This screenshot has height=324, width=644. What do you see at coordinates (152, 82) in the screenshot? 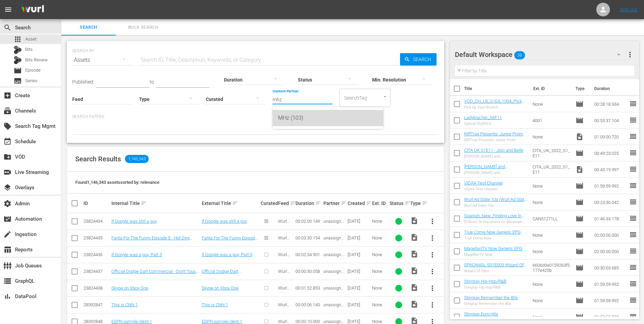
I see `span: to` at bounding box center [152, 82].